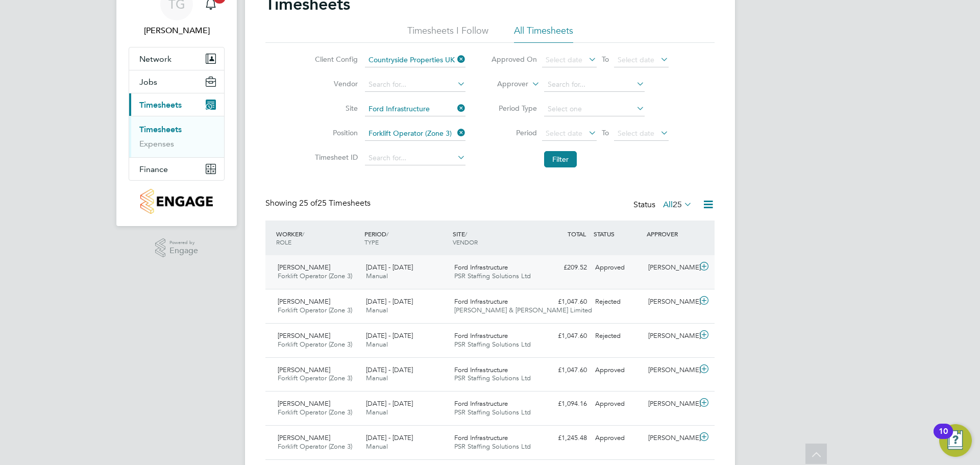 This screenshot has width=980, height=465. Describe the element at coordinates (943, 437) in the screenshot. I see `div: 10` at that location.